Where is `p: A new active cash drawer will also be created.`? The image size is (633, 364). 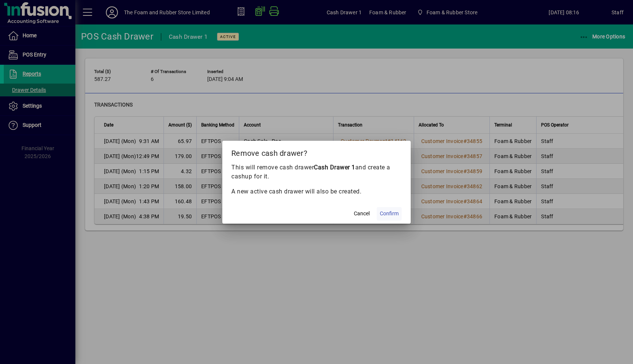
p: A new active cash drawer will also be created. is located at coordinates (316, 192).